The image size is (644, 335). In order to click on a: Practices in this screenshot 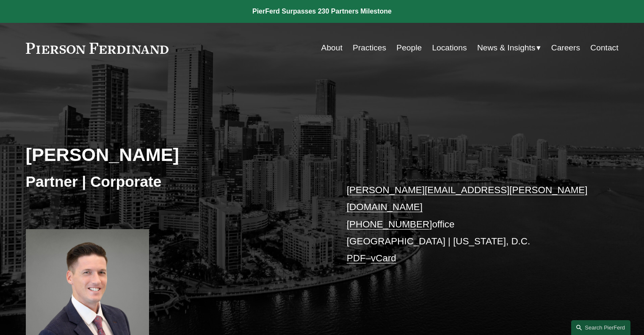, I will do `click(369, 48)`.